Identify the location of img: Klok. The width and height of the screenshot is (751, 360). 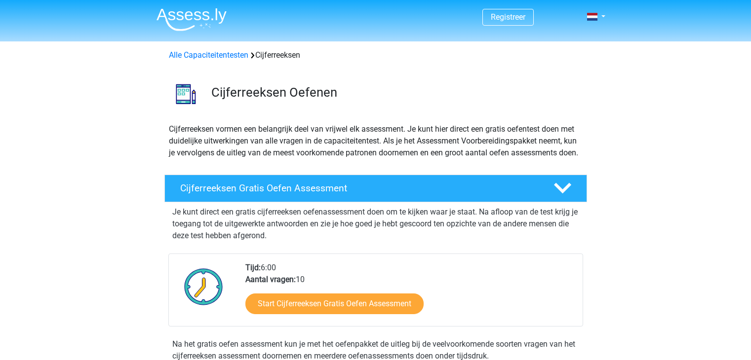
(203, 287).